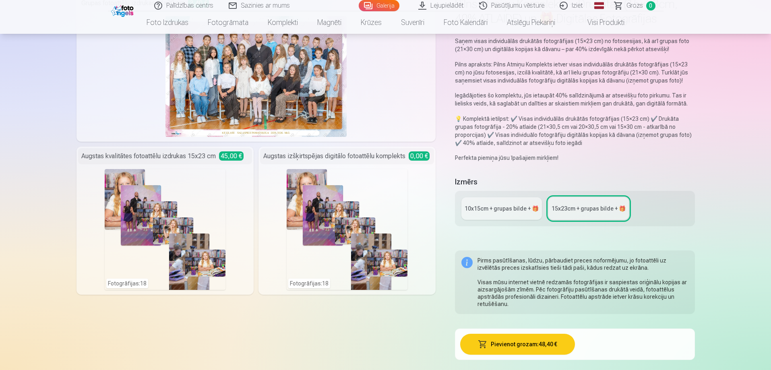  Describe the element at coordinates (466, 23) in the screenshot. I see `a: Foto kalendāri` at that location.